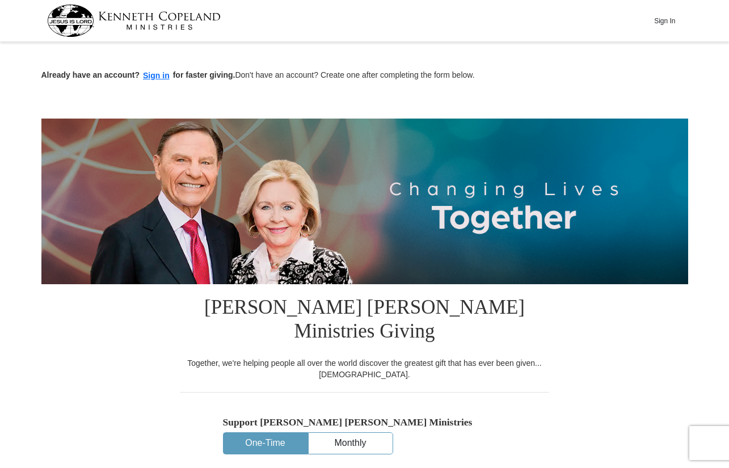 The width and height of the screenshot is (729, 468). I want to click on button: Sign in, so click(156, 75).